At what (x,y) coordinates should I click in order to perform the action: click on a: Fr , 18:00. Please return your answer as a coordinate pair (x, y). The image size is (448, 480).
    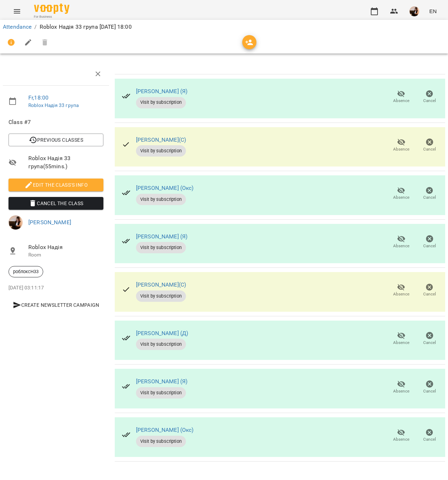
    Looking at the image, I should click on (38, 97).